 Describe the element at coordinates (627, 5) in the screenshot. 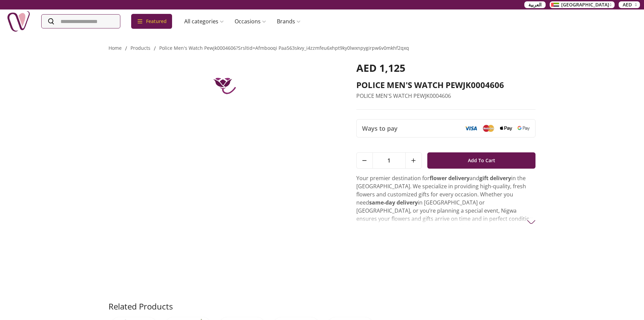

I see `span: AED` at that location.